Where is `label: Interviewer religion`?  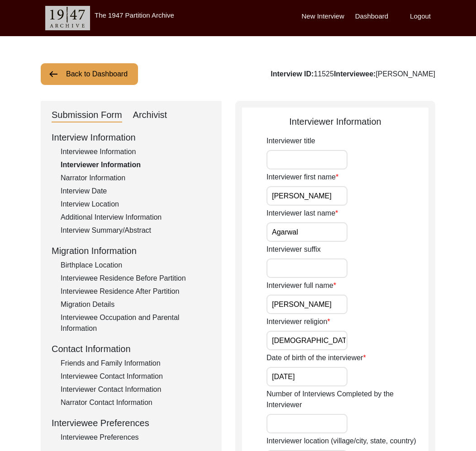
label: Interviewer religion is located at coordinates (298, 322).